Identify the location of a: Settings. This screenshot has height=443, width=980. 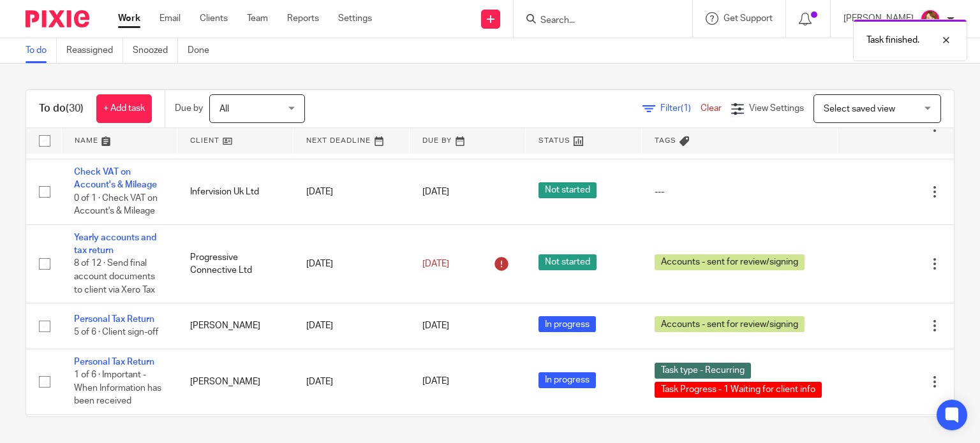
(354, 19).